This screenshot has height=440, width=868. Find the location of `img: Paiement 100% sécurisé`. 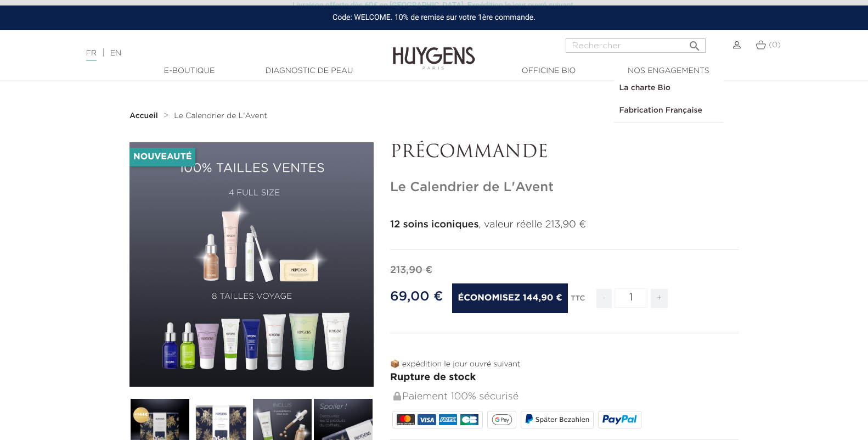

img: Paiement 100% sécurisé is located at coordinates (398, 396).